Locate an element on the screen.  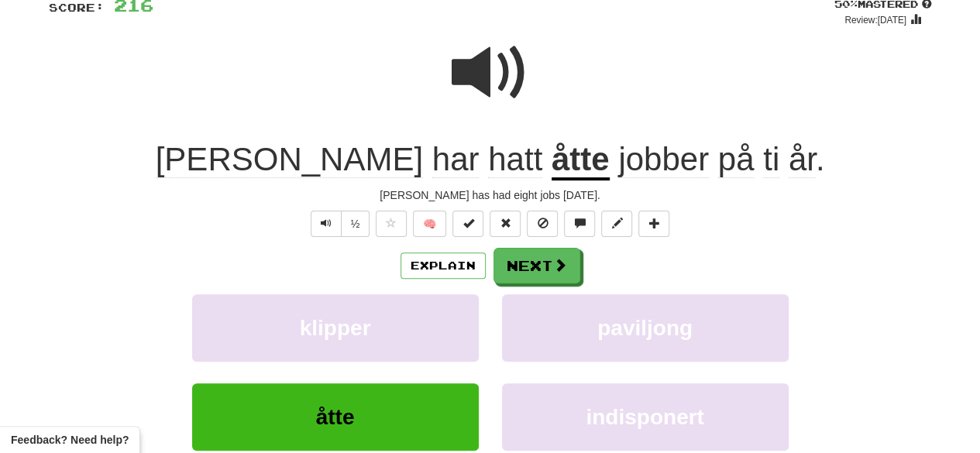
strong: åtte is located at coordinates (580, 160).